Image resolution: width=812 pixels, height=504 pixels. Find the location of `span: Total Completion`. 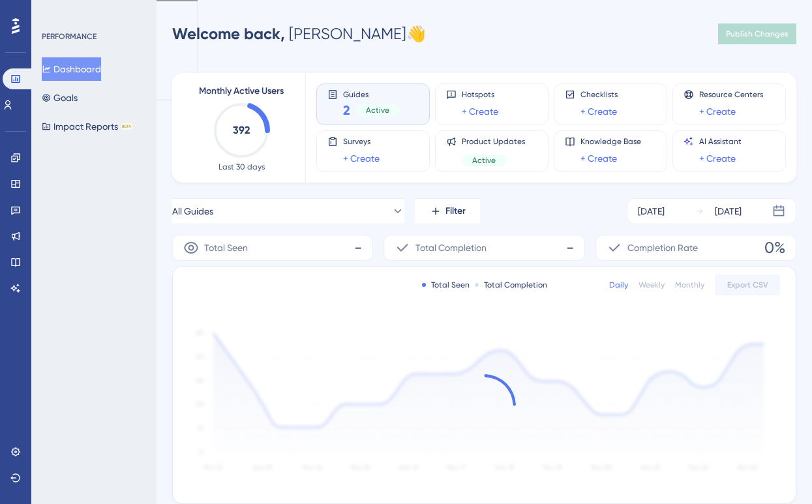

span: Total Completion is located at coordinates (451, 248).